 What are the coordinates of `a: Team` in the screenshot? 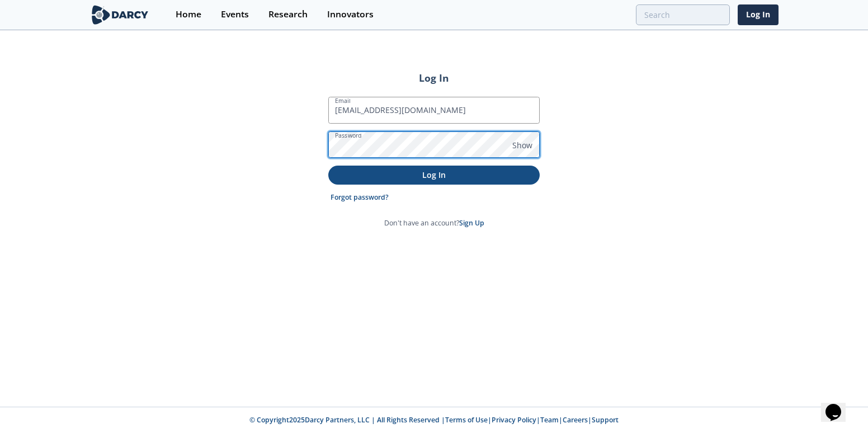 It's located at (549, 419).